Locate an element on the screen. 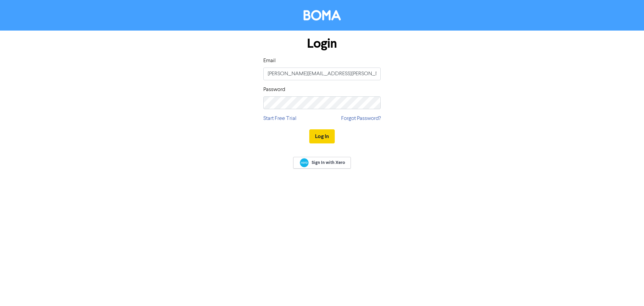 This screenshot has height=306, width=644. label: Email is located at coordinates (270, 61).